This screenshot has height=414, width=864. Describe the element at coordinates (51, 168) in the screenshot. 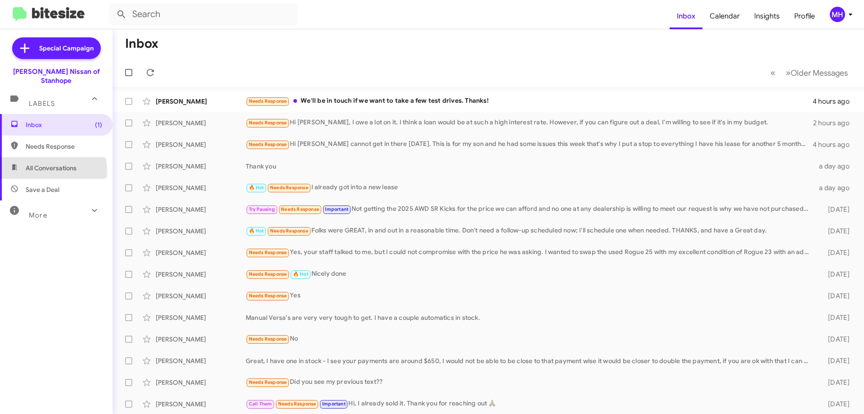

I see `span: All Conversations` at that location.